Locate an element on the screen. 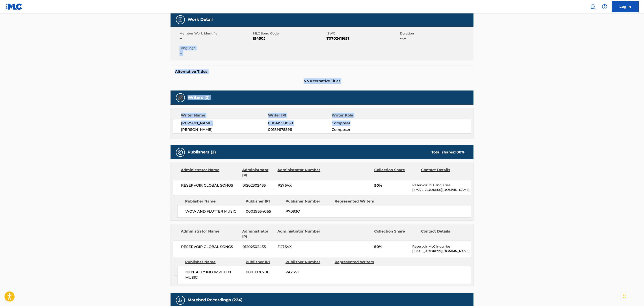 The image size is (644, 306). span: ISWC is located at coordinates (362, 34).